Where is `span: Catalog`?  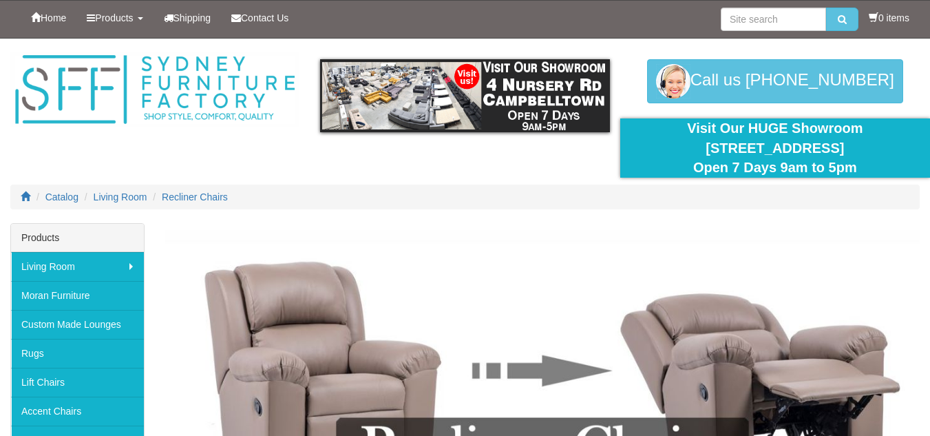
span: Catalog is located at coordinates (62, 197).